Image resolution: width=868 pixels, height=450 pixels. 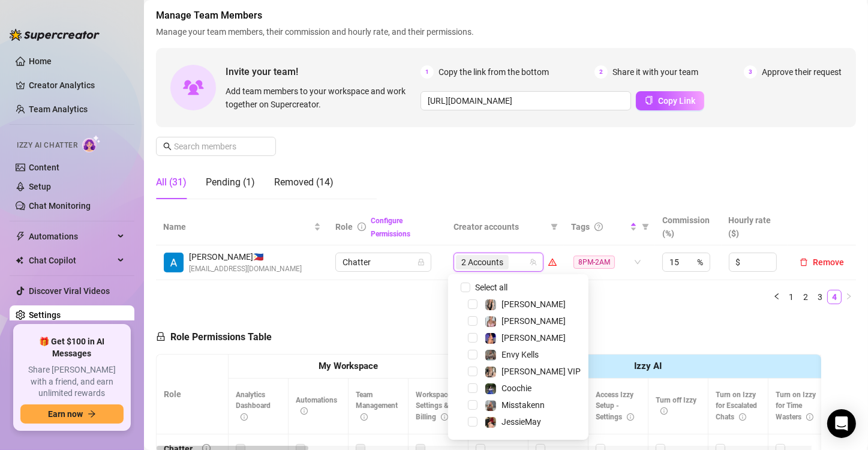 What do you see at coordinates (792, 297) in the screenshot?
I see `a: 1` at bounding box center [792, 297].